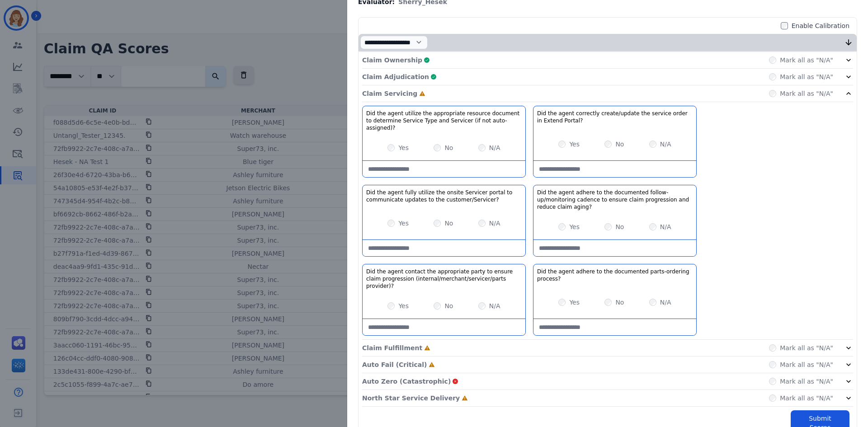  What do you see at coordinates (396, 77) in the screenshot?
I see `p: Claim Adjudication` at bounding box center [396, 77].